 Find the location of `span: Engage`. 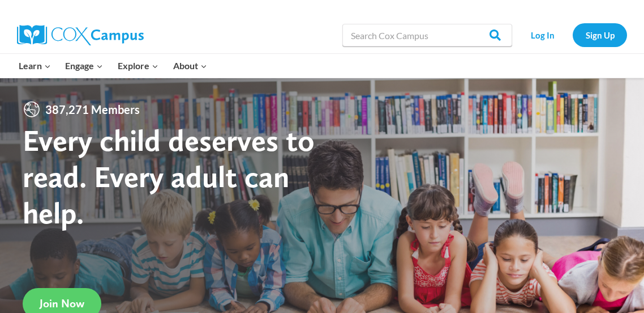

span: Engage is located at coordinates (84, 66).